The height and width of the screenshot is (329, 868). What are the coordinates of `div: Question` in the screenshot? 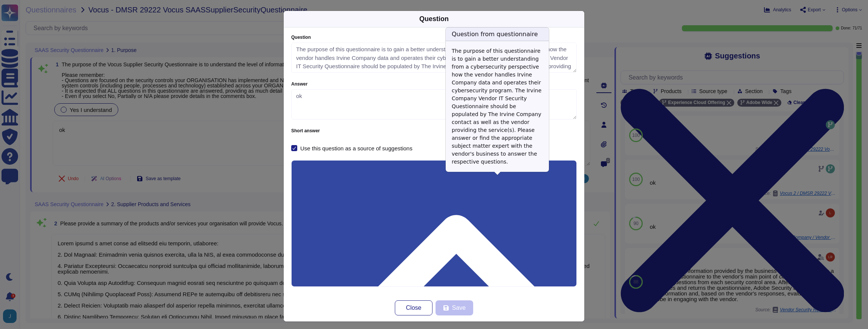 It's located at (434, 19).